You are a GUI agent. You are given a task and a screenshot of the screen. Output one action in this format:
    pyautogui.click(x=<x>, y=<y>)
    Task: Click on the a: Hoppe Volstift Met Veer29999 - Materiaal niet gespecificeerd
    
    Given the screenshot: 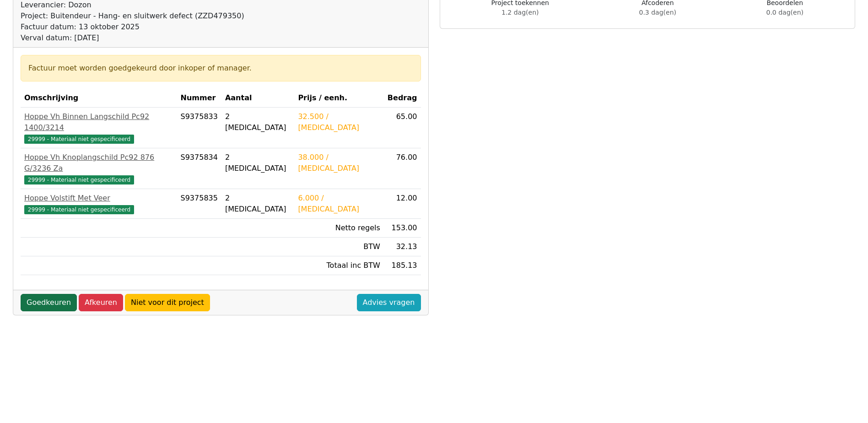 What is the action you would take?
    pyautogui.click(x=99, y=203)
    